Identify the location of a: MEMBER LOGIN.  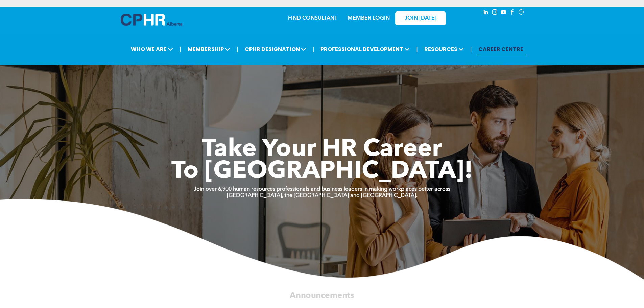
(369, 18).